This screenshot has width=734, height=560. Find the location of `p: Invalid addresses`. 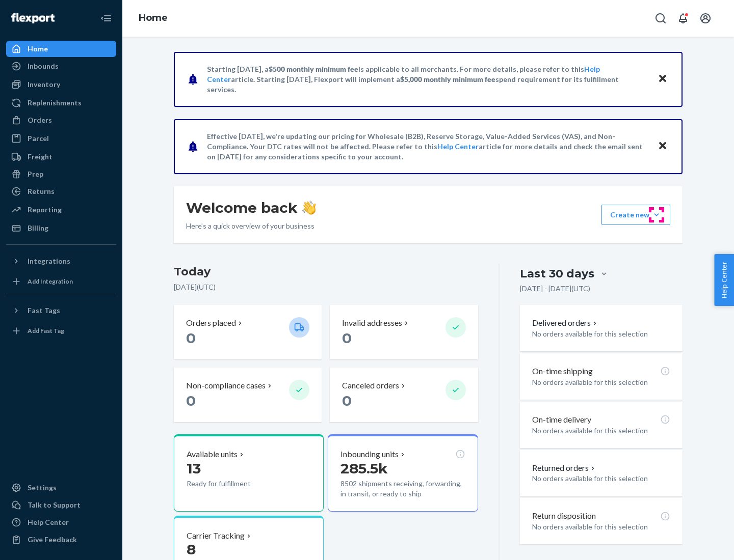

p: Invalid addresses is located at coordinates (372, 323).